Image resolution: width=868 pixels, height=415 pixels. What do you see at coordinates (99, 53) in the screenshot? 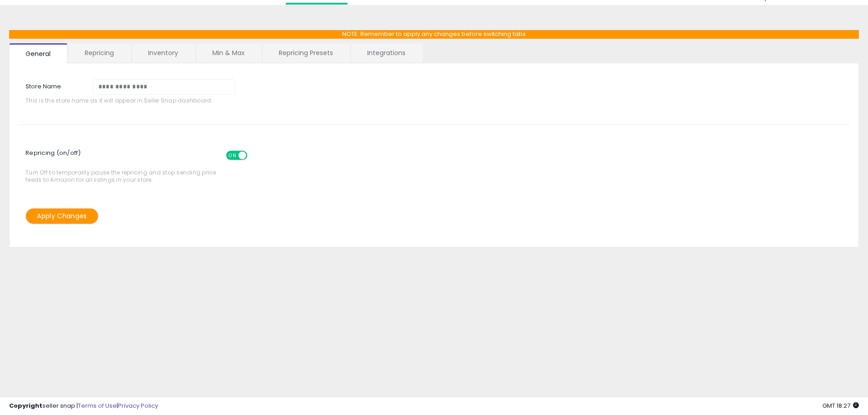
I see `a: Repricing` at bounding box center [99, 53].